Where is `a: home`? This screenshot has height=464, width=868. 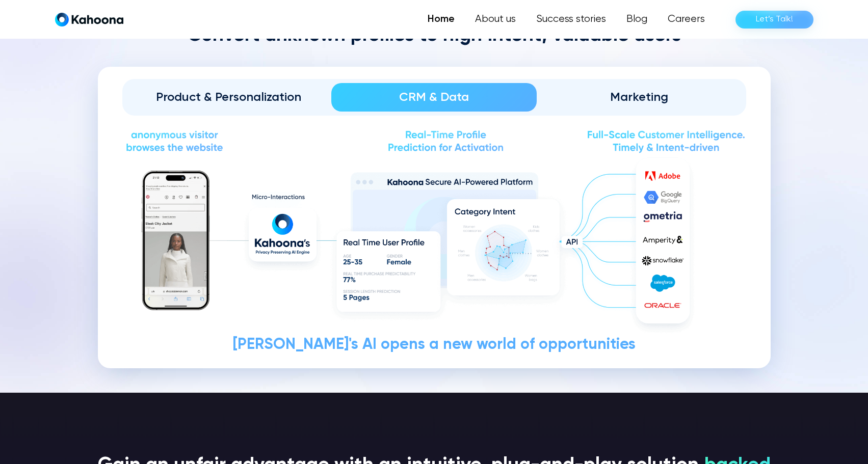
a: home is located at coordinates (89, 20).